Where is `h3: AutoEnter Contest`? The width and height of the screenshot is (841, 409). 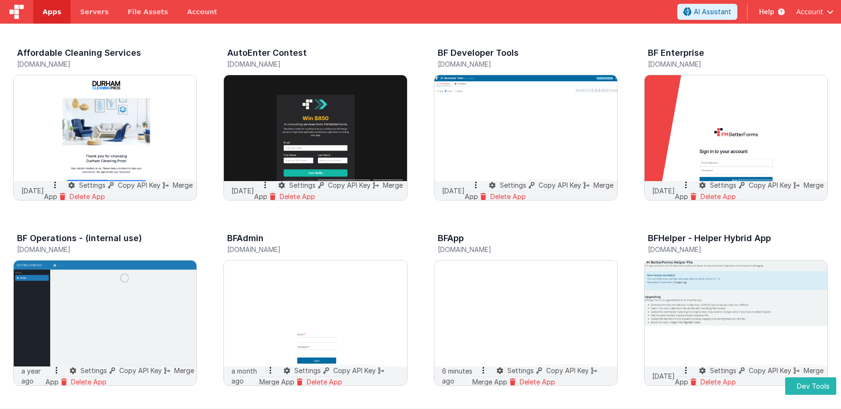
h3: AutoEnter Contest is located at coordinates (267, 53).